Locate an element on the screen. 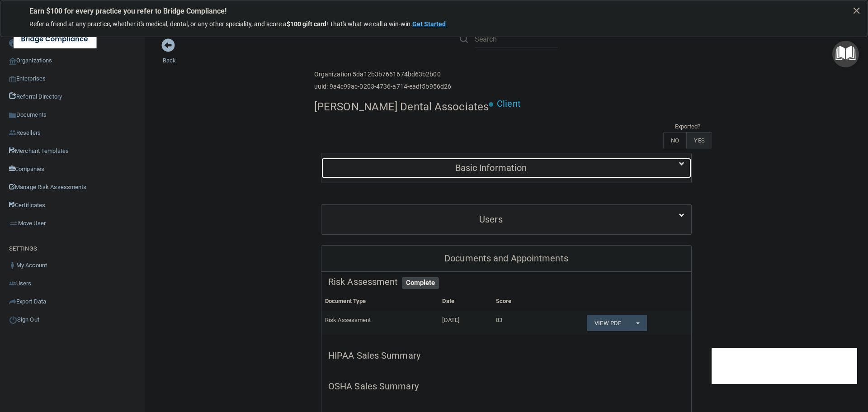  img: icon-documents.8dae5593.png is located at coordinates (12, 115).